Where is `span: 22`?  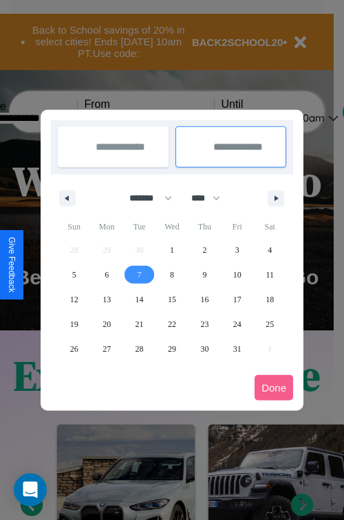
span: 22 is located at coordinates (172, 325).